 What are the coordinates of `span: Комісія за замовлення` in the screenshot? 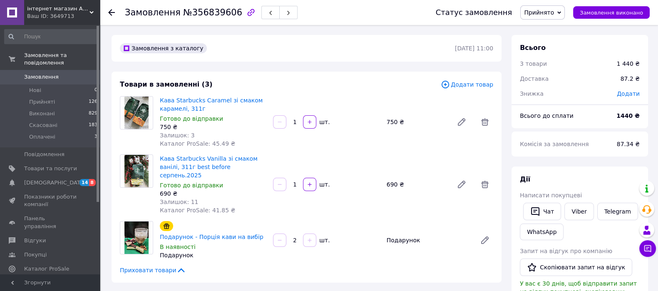 It's located at (554, 144).